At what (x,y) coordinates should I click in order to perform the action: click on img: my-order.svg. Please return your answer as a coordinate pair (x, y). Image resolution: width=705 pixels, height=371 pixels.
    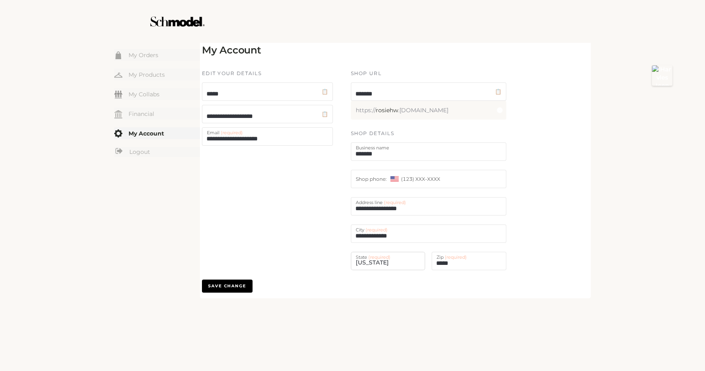
    Looking at the image, I should click on (118, 56).